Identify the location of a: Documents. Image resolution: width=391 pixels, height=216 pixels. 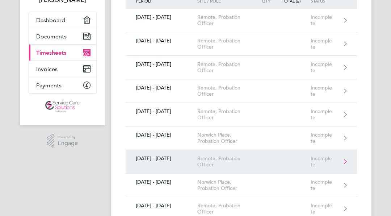
(63, 36).